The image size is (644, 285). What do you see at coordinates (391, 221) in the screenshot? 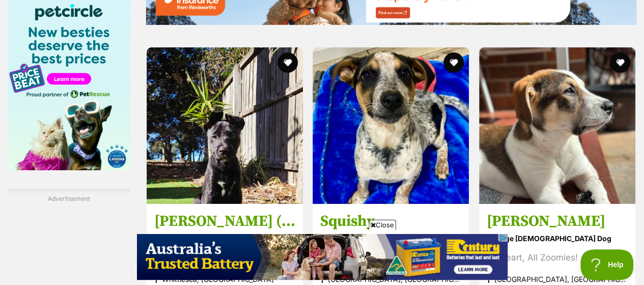
I see `h3: Squishy` at bounding box center [391, 221].